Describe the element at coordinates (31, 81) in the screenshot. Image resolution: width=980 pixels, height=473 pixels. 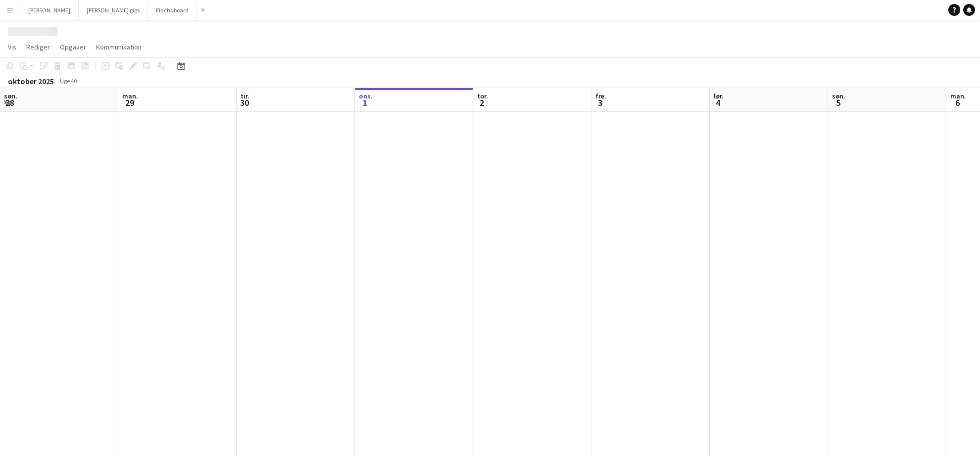
I see `div: oktober 2025` at that location.